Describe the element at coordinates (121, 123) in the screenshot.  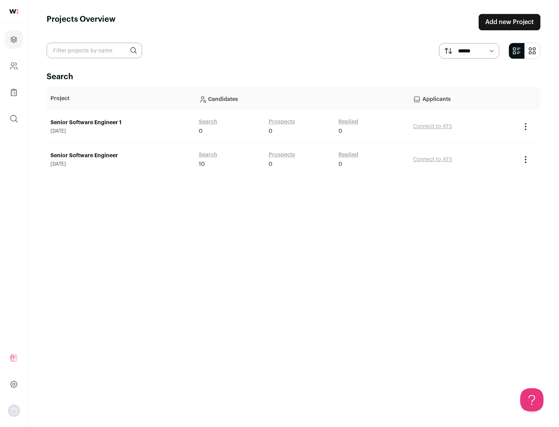
I see `a: Senior Software Engineer 1` at that location.